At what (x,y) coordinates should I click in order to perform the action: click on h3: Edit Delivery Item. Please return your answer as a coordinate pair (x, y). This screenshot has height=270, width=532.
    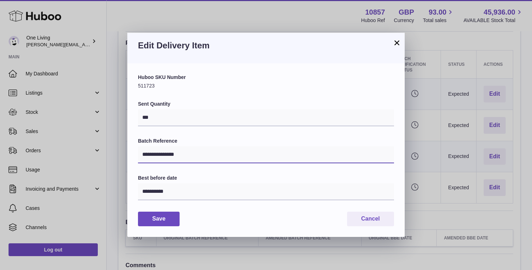
    Looking at the image, I should click on (266, 45).